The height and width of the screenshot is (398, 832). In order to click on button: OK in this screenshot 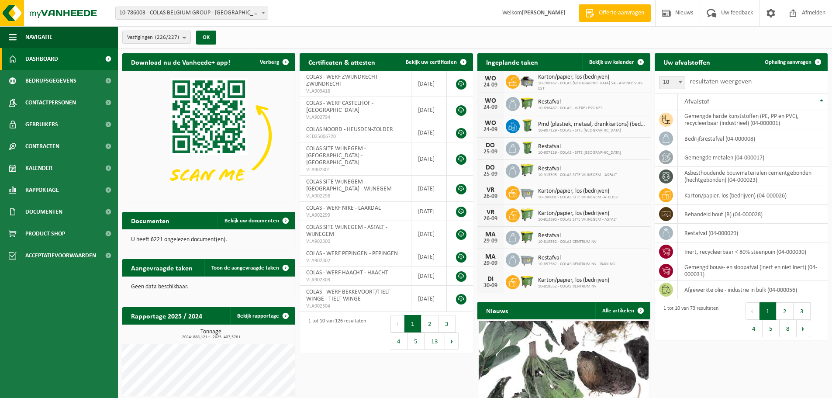, I will do `click(206, 38)`.